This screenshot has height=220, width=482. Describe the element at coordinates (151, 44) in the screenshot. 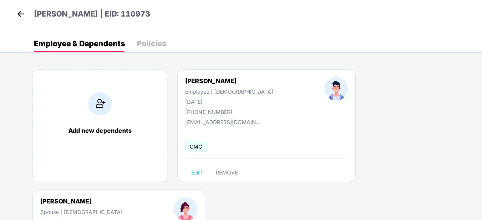

I see `div: Policies` at that location.